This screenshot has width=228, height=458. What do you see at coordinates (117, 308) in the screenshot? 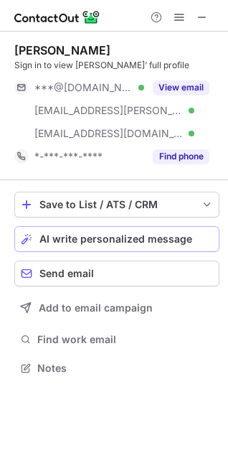
I see `button: Add to email campaign` at bounding box center [117, 308].